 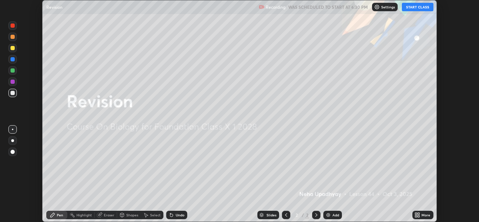 I want to click on div: Add, so click(x=336, y=215).